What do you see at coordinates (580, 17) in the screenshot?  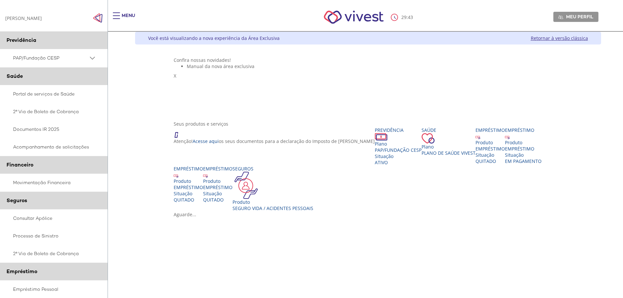 I see `span: Meu perfil` at bounding box center [580, 17].